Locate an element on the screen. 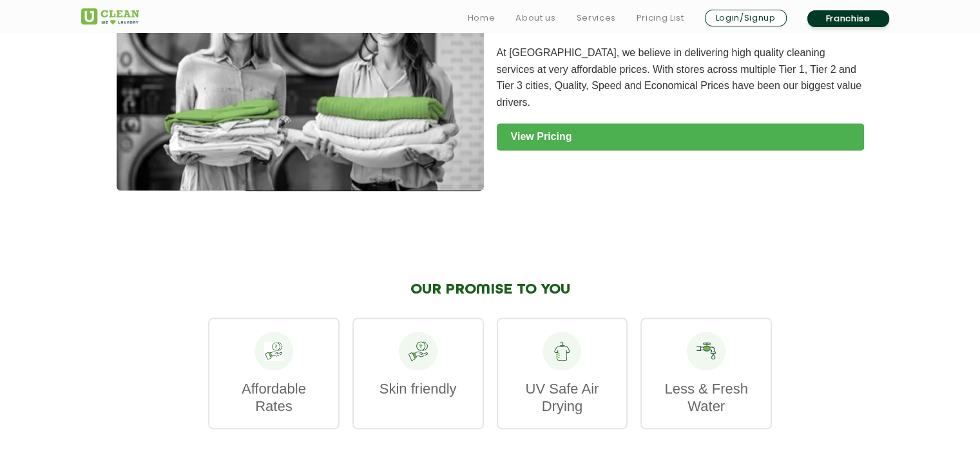 Image resolution: width=980 pixels, height=471 pixels. a: Login/Signup is located at coordinates (745, 18).